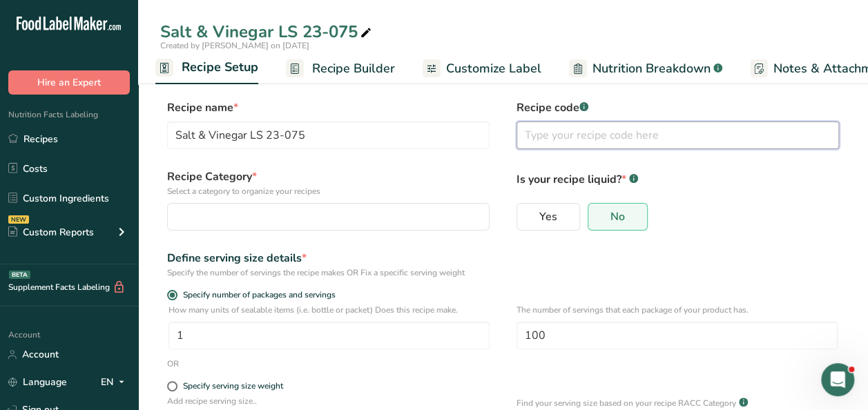  Describe the element at coordinates (651, 69) in the screenshot. I see `span: Nutrition Breakdown` at that location.